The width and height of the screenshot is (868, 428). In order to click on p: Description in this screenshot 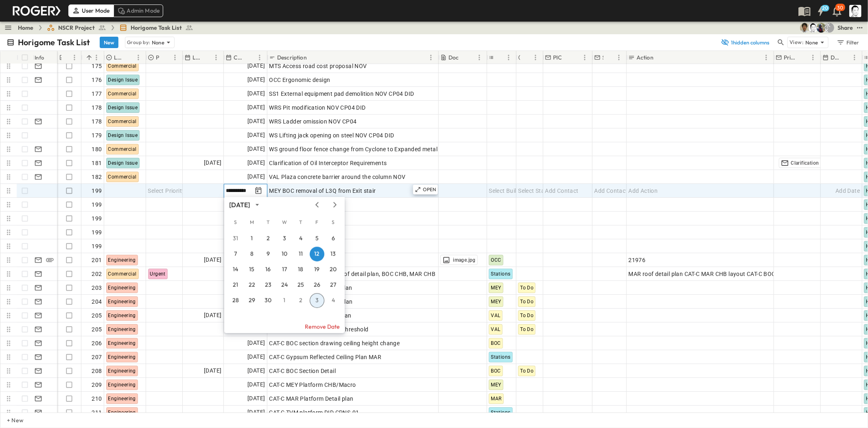, I will do `click(292, 57)`.